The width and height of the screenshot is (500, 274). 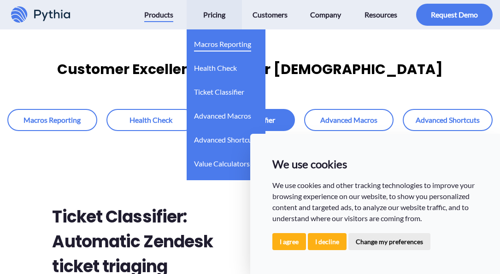 What do you see at coordinates (219, 89) in the screenshot?
I see `a: Ticket Classifier` at bounding box center [219, 89].